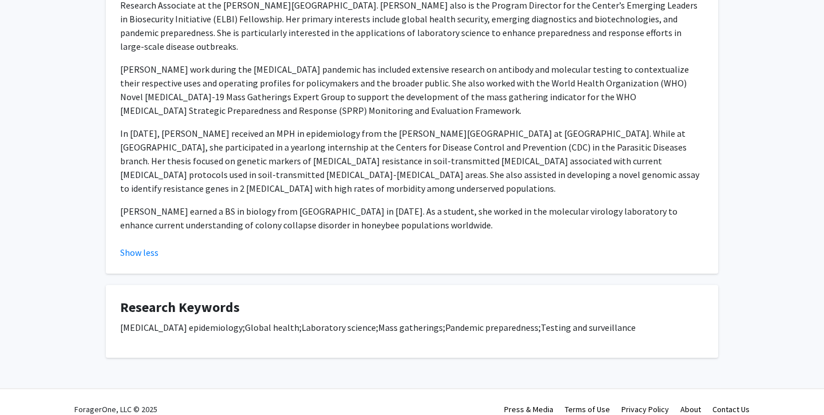 This screenshot has width=824, height=415. Describe the element at coordinates (340, 327) in the screenshot. I see `span: Laboratory science;` at that location.